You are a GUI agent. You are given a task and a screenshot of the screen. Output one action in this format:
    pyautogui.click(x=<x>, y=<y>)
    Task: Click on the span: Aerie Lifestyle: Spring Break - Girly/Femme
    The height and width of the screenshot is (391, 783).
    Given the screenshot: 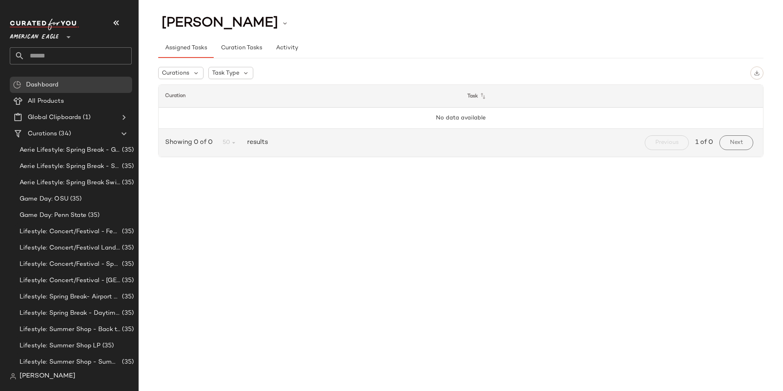 What is the action you would take?
    pyautogui.click(x=70, y=150)
    